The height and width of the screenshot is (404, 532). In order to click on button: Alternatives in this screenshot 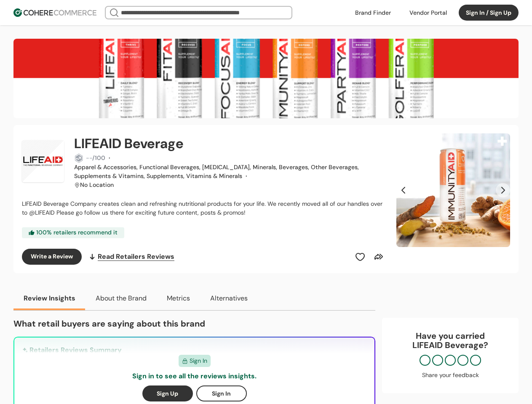, I will do `click(229, 298)`.